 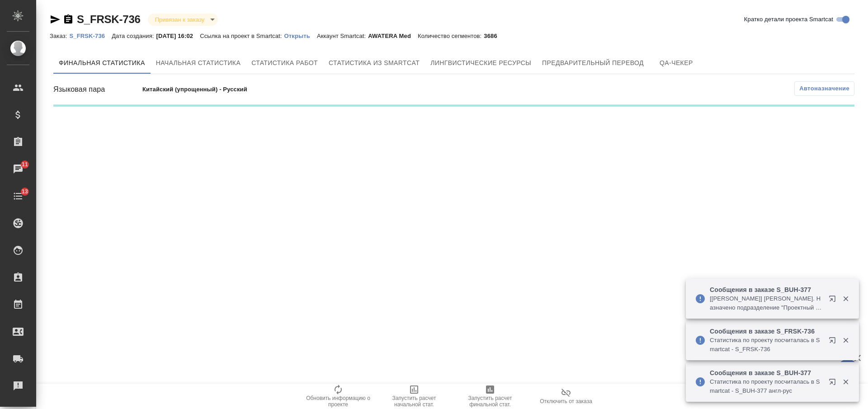 What do you see at coordinates (824, 88) in the screenshot?
I see `button: Автоназначение` at bounding box center [824, 88].